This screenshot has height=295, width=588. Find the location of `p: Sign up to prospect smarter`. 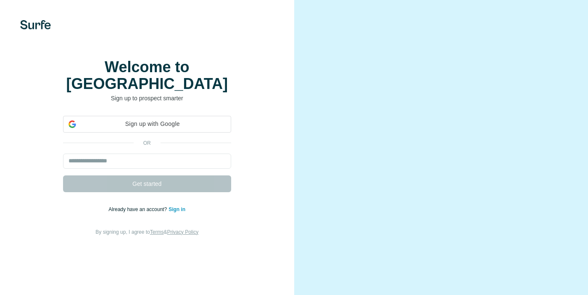

p: Sign up to prospect smarter is located at coordinates (147, 98).